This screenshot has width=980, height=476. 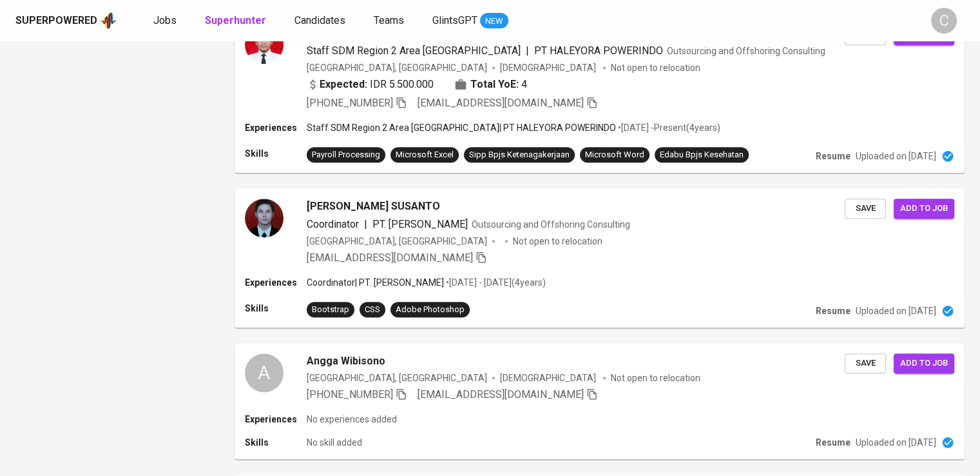 I want to click on div: Edabu Bpjs Kesehatan, so click(x=701, y=155).